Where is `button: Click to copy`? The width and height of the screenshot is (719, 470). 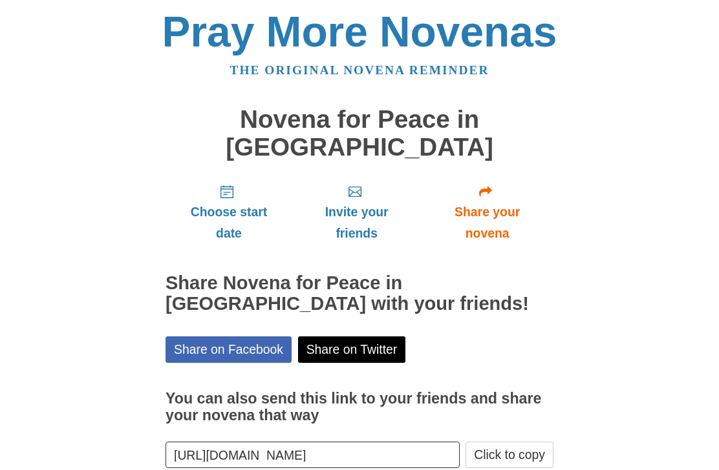 button: Click to copy is located at coordinates (509, 456).